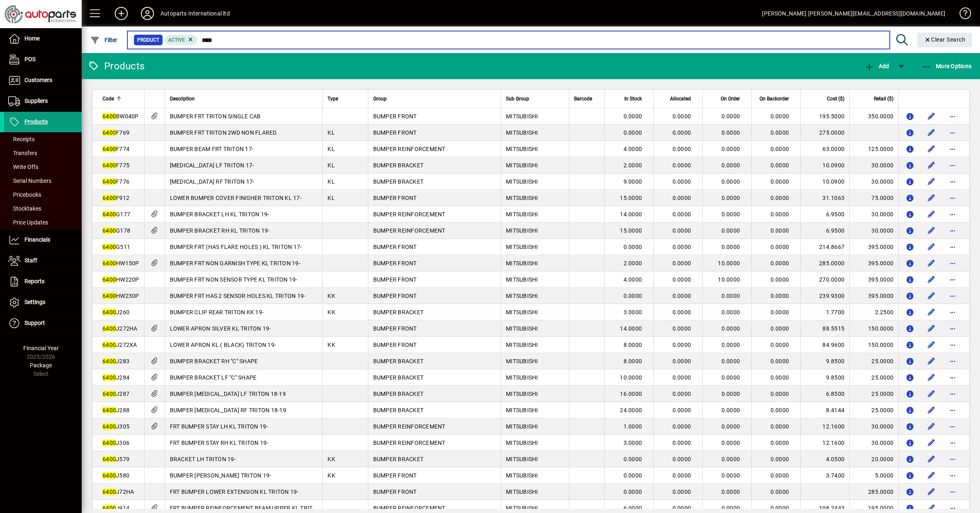  I want to click on span: 10.0000, so click(729, 280).